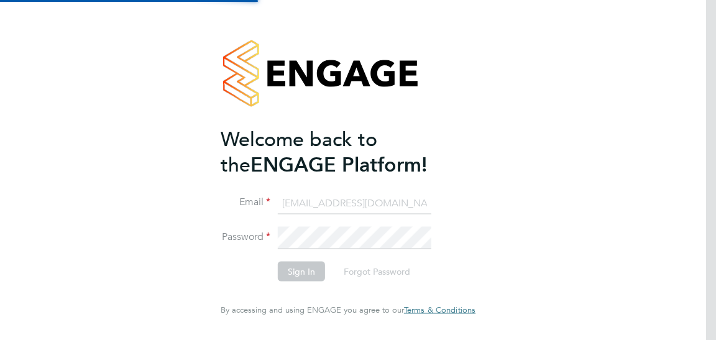  Describe the element at coordinates (299, 152) in the screenshot. I see `span: Welcome back to the` at that location.